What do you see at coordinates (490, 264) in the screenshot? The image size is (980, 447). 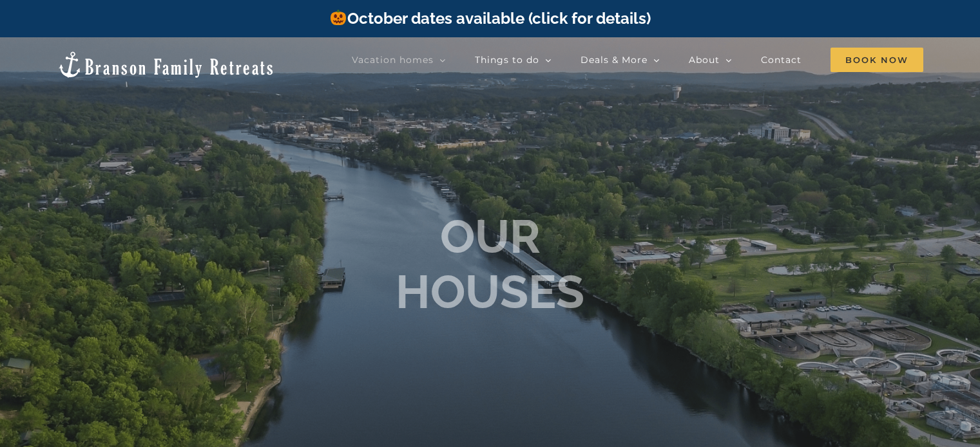 I see `b: OUR HOUSES` at bounding box center [490, 264].